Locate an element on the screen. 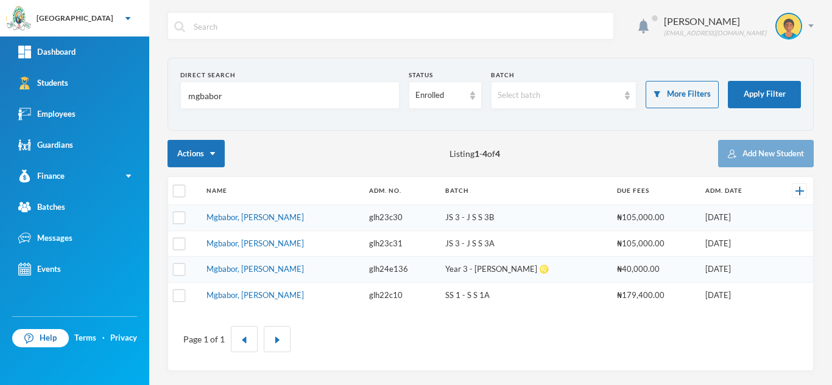  button: Apply Filter is located at coordinates (764, 94).